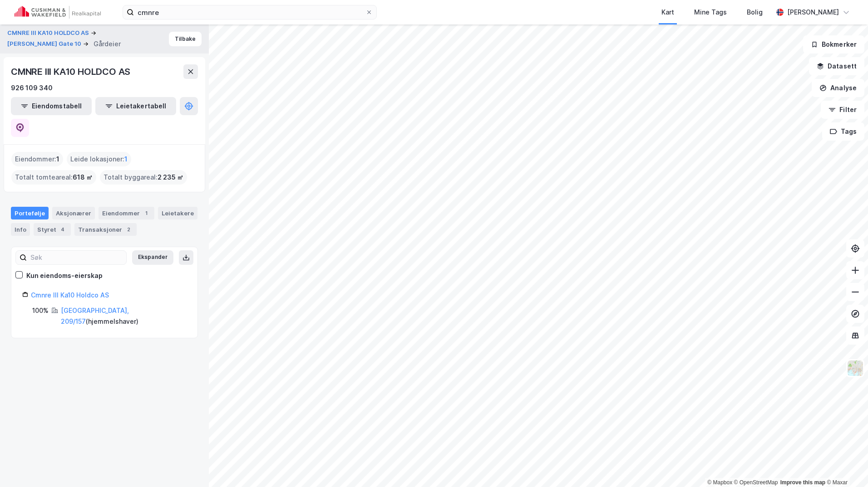 This screenshot has height=487, width=868. What do you see at coordinates (834, 44) in the screenshot?
I see `button: Bokmerker` at bounding box center [834, 44].